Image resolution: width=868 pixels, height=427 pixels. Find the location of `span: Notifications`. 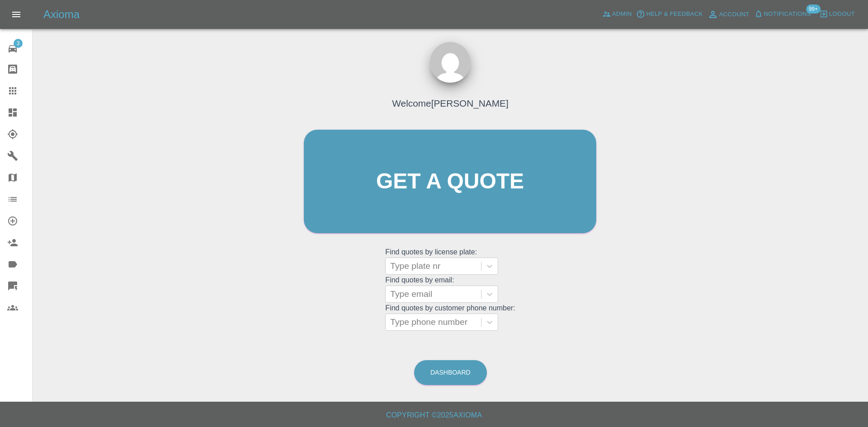

span: Notifications is located at coordinates (787, 14).